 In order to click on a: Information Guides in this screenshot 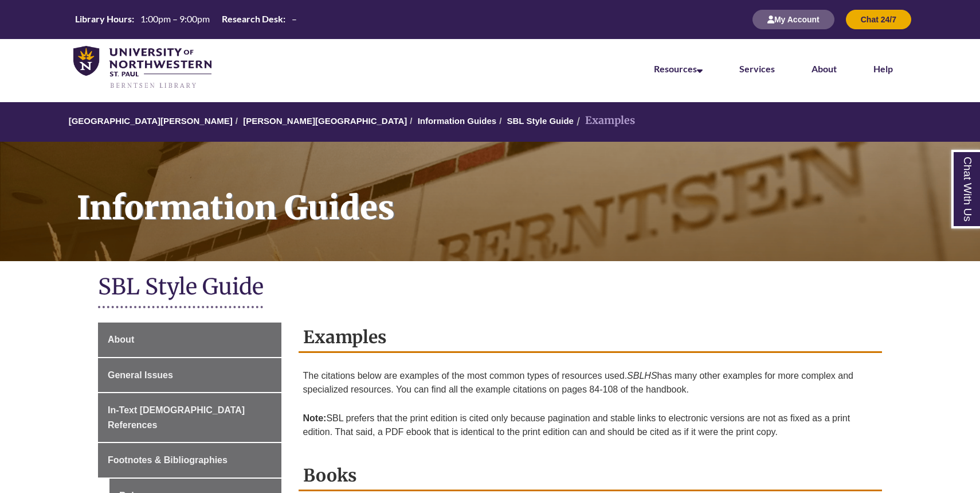, I will do `click(458, 120)`.